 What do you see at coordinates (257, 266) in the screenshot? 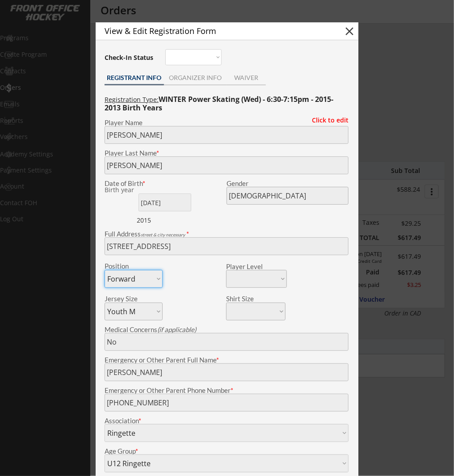
I see `div: Player Level` at bounding box center [257, 266].